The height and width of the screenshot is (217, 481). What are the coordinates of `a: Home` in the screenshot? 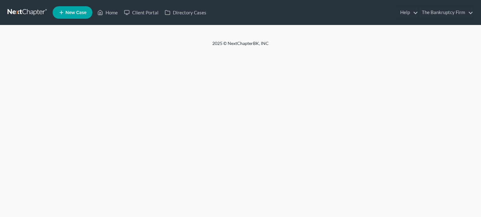 It's located at (107, 13).